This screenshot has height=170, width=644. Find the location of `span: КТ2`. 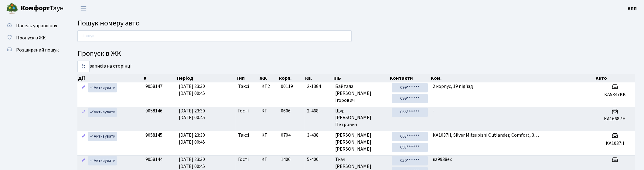

span: КТ2 is located at coordinates (269, 86).